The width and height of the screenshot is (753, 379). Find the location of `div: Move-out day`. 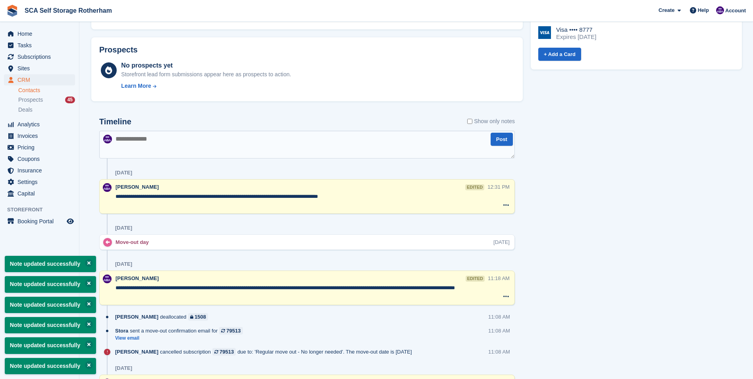

div: Move-out day is located at coordinates (134, 242).